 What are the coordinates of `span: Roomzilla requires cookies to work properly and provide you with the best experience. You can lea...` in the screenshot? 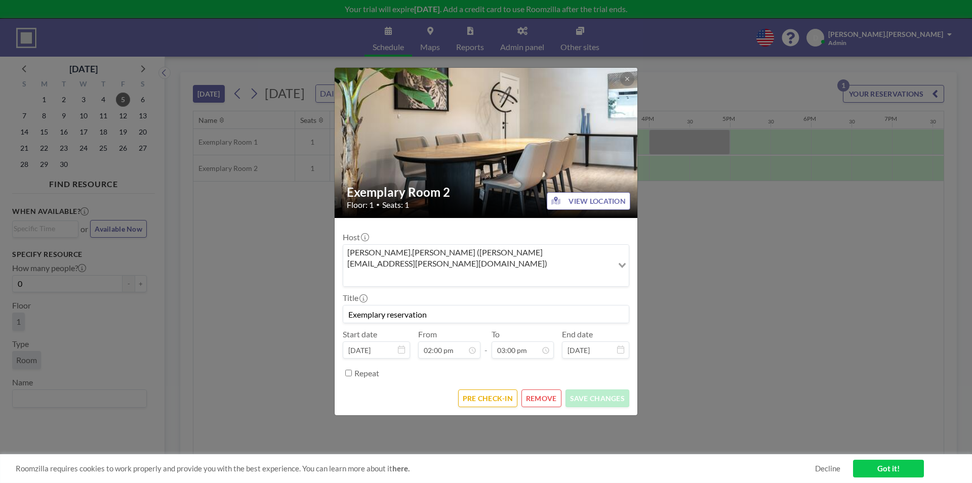 It's located at (415, 469).